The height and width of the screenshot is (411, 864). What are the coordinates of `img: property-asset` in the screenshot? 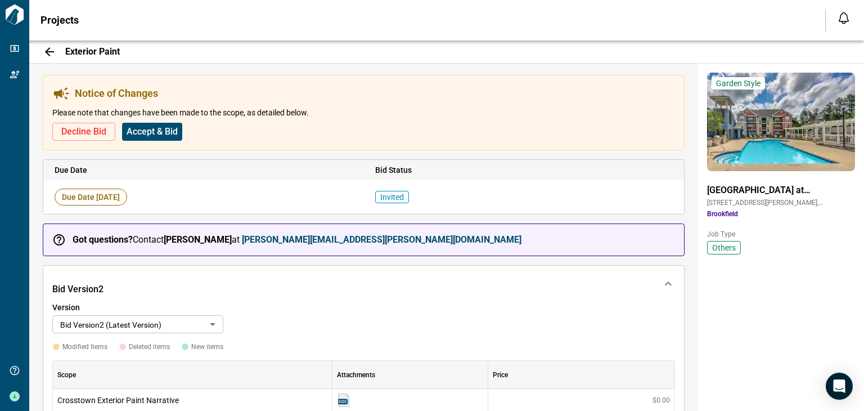 It's located at (781, 122).